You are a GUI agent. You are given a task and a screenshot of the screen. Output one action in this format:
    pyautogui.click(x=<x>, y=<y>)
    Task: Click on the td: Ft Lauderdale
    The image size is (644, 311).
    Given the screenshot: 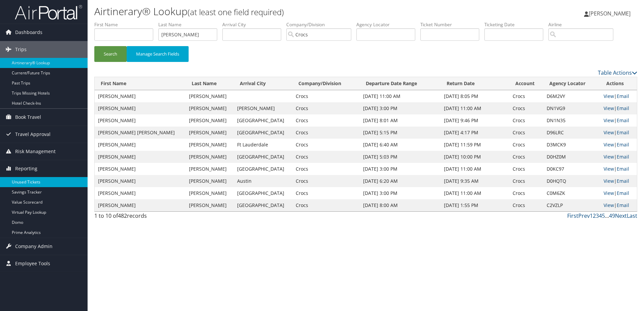 What is the action you would take?
    pyautogui.click(x=263, y=145)
    